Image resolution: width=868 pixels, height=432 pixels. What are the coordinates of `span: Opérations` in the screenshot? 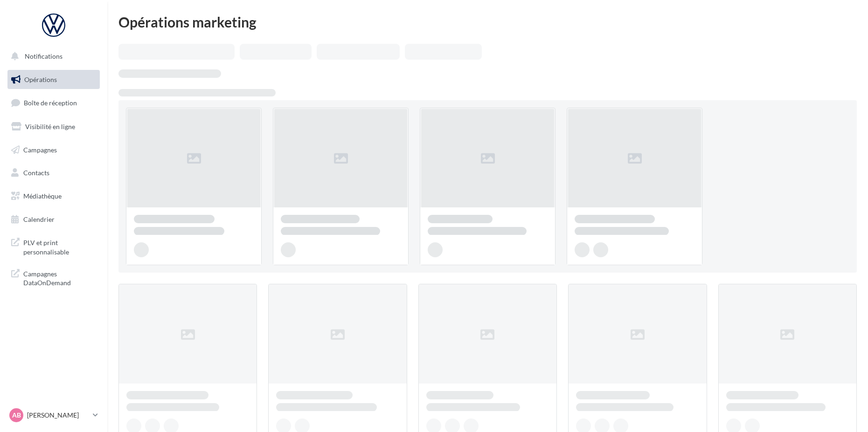 It's located at (41, 79).